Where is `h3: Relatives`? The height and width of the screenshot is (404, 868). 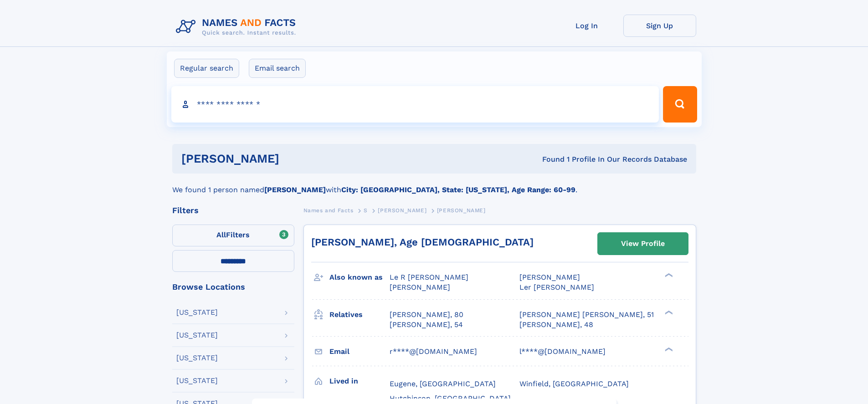 h3: Relatives is located at coordinates (359, 315).